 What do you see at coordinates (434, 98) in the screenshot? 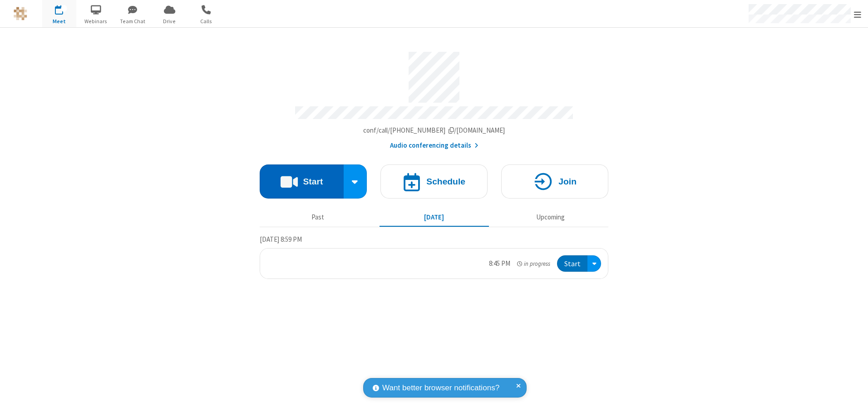
I see `section: Account details` at bounding box center [434, 98].